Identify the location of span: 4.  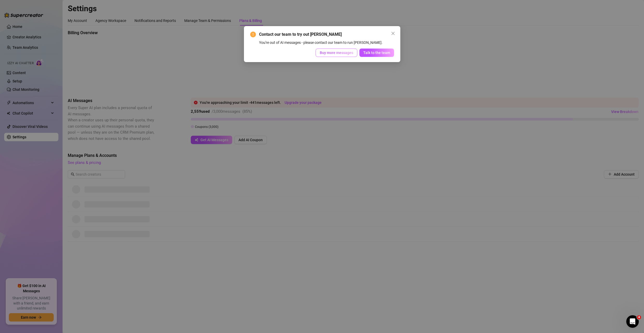
(639, 317).